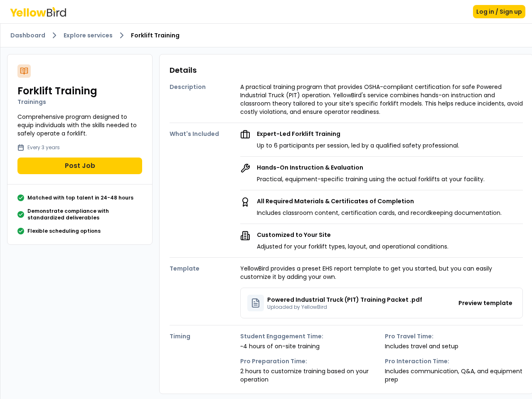 The width and height of the screenshot is (532, 399). I want to click on p: Every 3 years, so click(44, 148).